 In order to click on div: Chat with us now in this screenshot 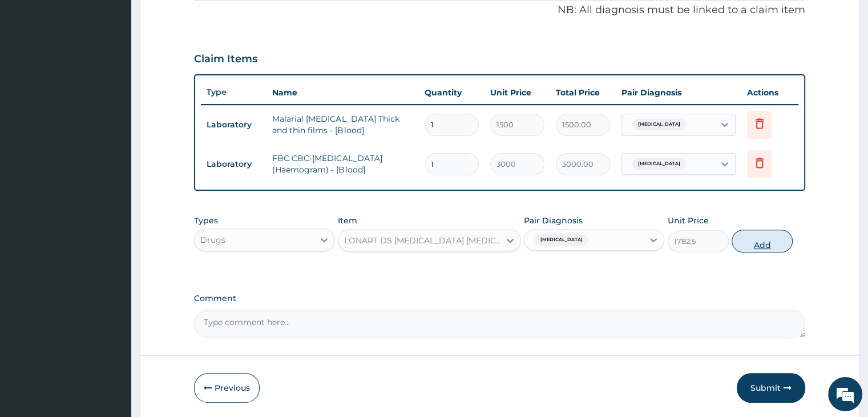, I will do `click(125, 71)`.